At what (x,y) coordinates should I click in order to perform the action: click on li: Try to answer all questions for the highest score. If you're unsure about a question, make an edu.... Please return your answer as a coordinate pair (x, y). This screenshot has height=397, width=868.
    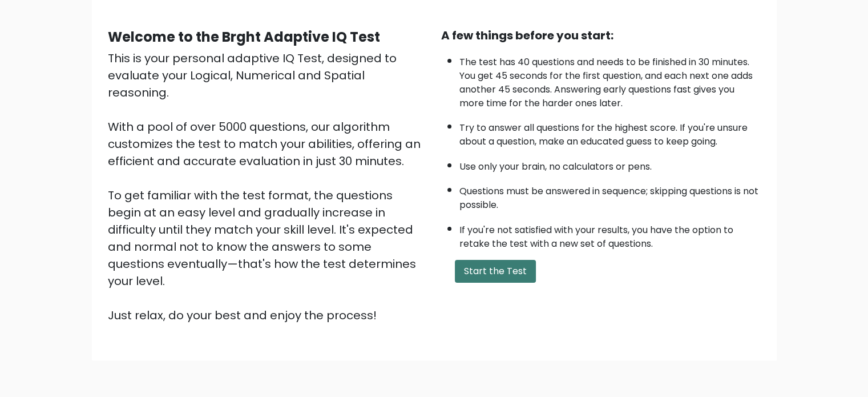
    Looking at the image, I should click on (610, 132).